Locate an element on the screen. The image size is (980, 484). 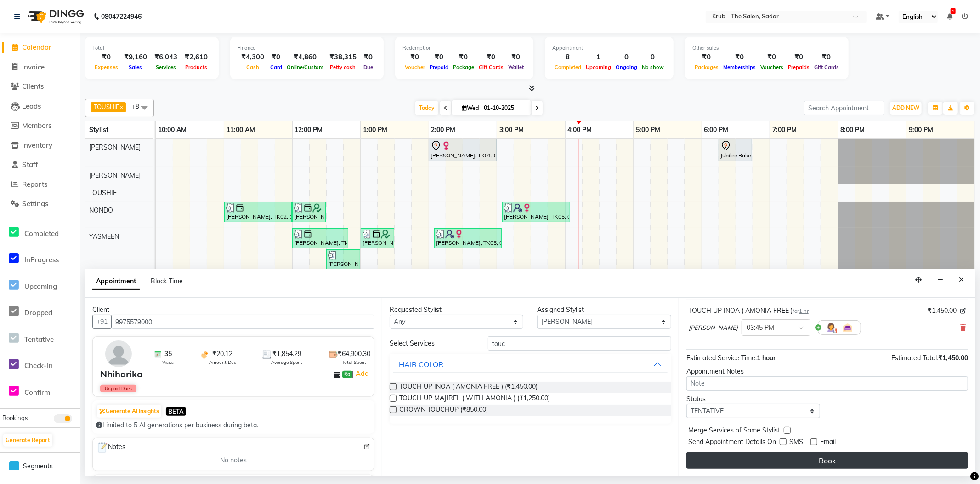
span: 35 is located at coordinates (168, 354).